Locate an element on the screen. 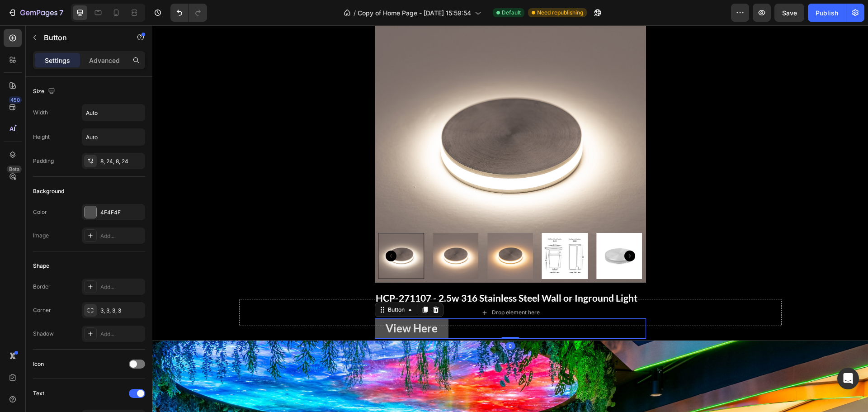 Image resolution: width=868 pixels, height=412 pixels. div: 8, 24, 8, 24 is located at coordinates (122, 162).